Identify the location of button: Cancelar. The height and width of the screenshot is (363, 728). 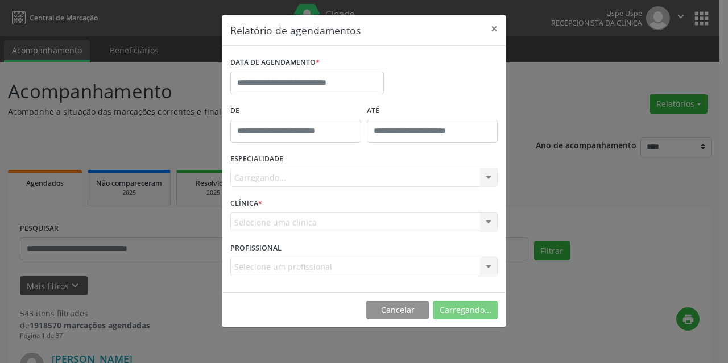
(397, 310).